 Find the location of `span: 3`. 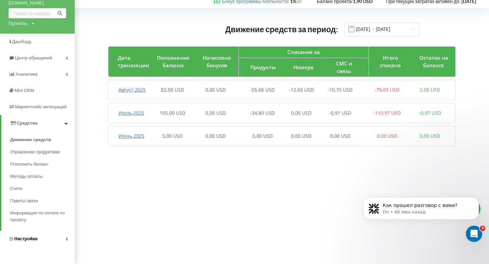

span: 3 is located at coordinates (483, 229).